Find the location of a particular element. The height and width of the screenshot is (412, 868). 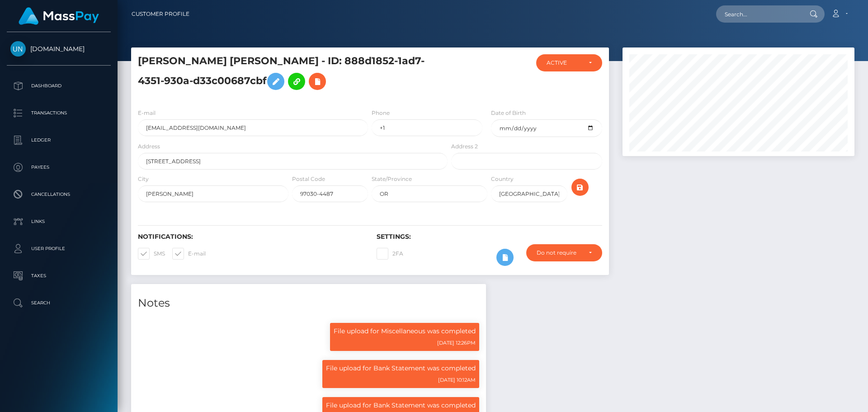

div: Do not require is located at coordinates (559, 253).